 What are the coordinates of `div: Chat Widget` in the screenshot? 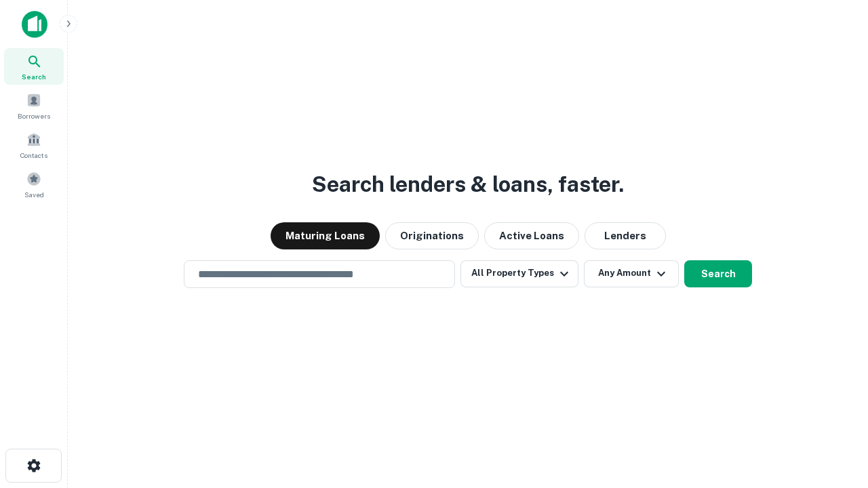 It's located at (834, 413).